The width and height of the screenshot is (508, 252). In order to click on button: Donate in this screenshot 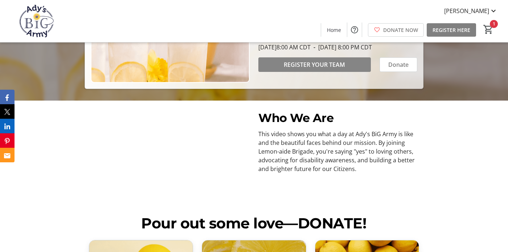, I will do `click(398, 65)`.